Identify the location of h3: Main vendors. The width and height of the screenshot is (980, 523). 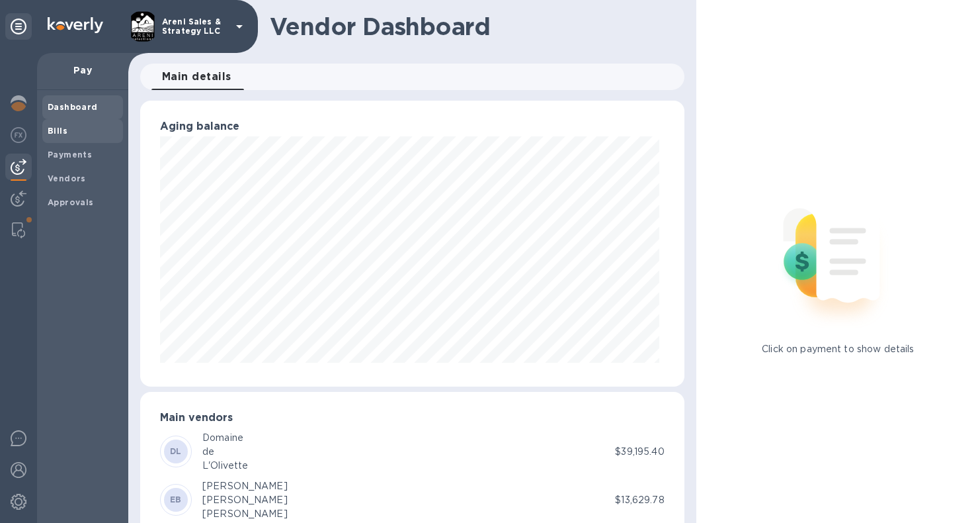
(412, 417).